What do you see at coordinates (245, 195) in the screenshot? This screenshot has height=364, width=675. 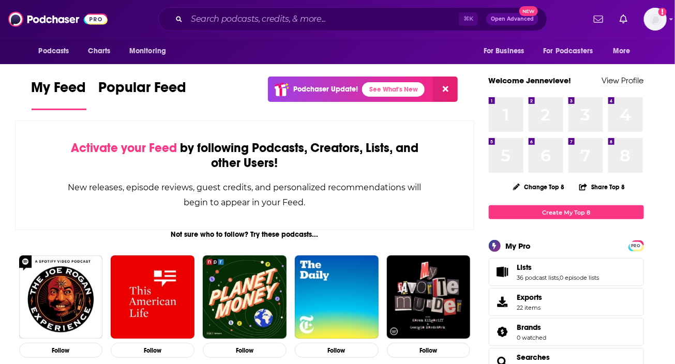 I see `div: New releases, episode reviews, guest credits, and personalized recommendations will begin to appe...` at bounding box center [245, 195].